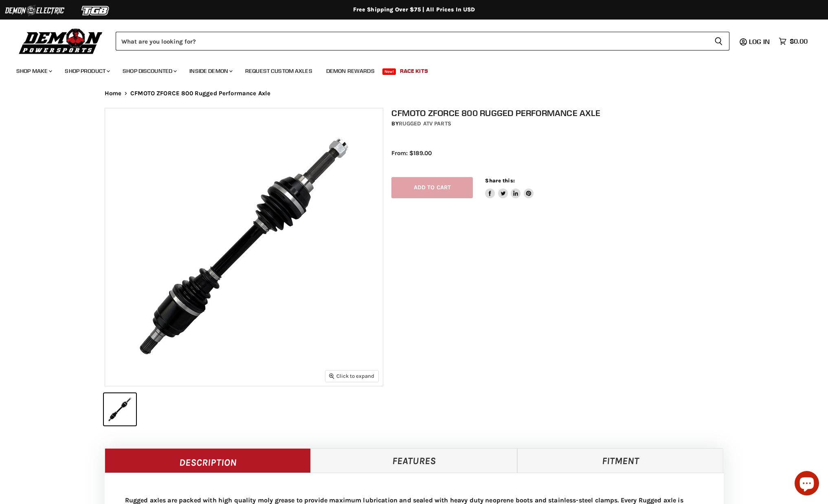 This screenshot has height=504, width=828. What do you see at coordinates (389, 72) in the screenshot?
I see `span: New!` at bounding box center [389, 72].